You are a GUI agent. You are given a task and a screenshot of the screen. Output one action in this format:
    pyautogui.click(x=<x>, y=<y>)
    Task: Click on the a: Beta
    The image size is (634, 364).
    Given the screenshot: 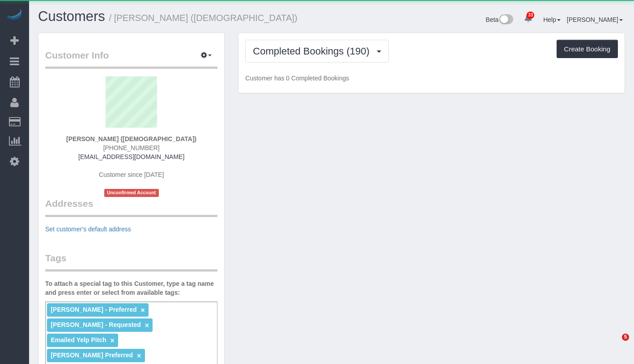 What is the action you would take?
    pyautogui.click(x=500, y=19)
    